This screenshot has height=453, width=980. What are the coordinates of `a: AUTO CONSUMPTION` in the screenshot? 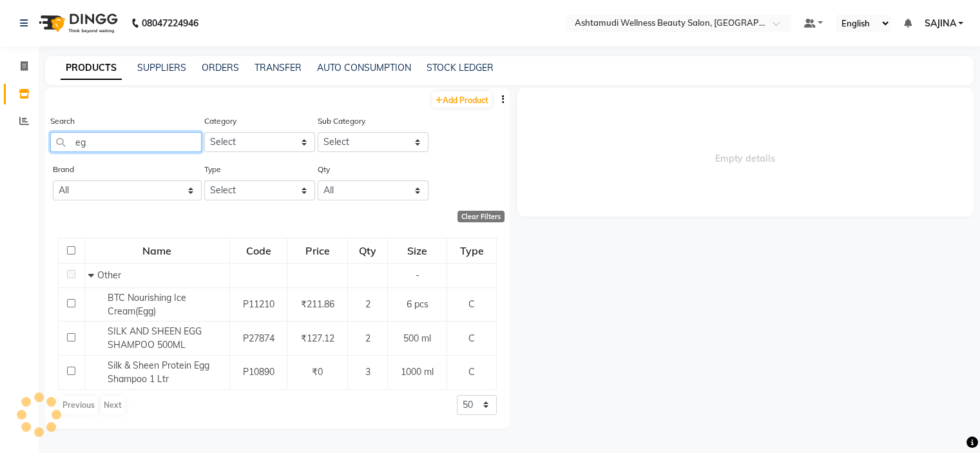 It's located at (364, 68).